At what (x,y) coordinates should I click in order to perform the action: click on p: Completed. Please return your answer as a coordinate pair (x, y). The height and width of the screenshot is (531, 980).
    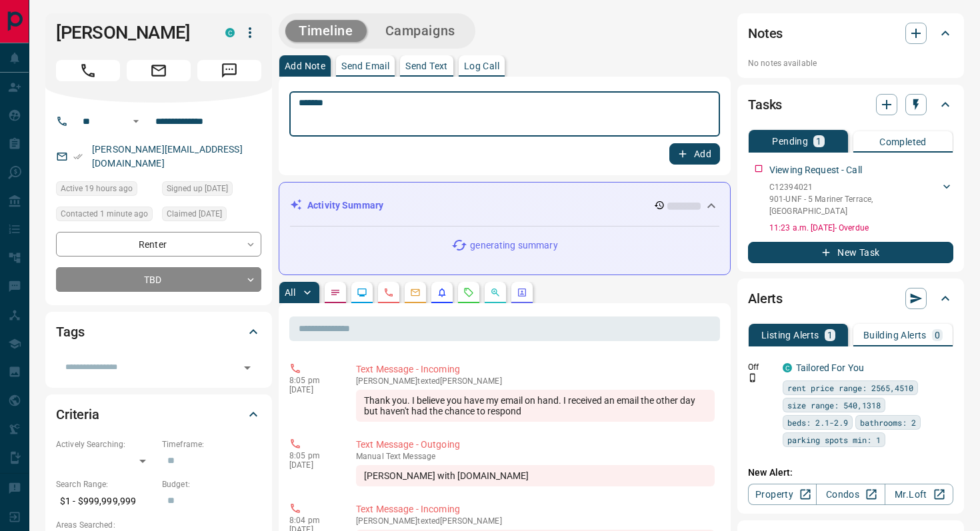
    Looking at the image, I should click on (903, 142).